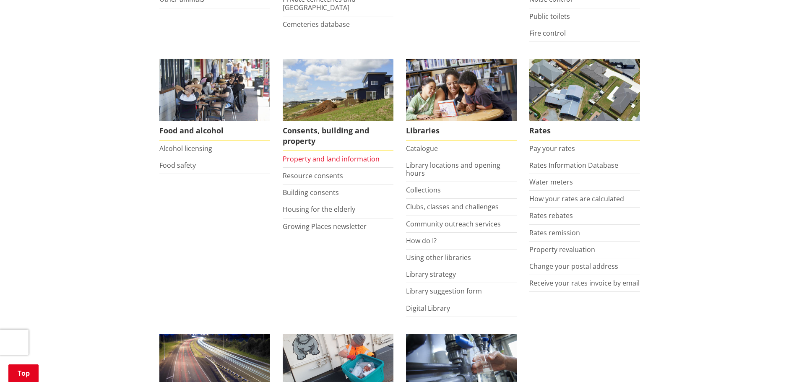 This screenshot has width=799, height=382. I want to click on span: Rates, so click(585, 131).